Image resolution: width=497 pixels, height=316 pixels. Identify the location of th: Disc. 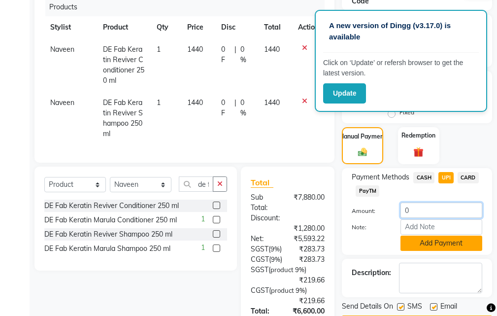
(237, 27).